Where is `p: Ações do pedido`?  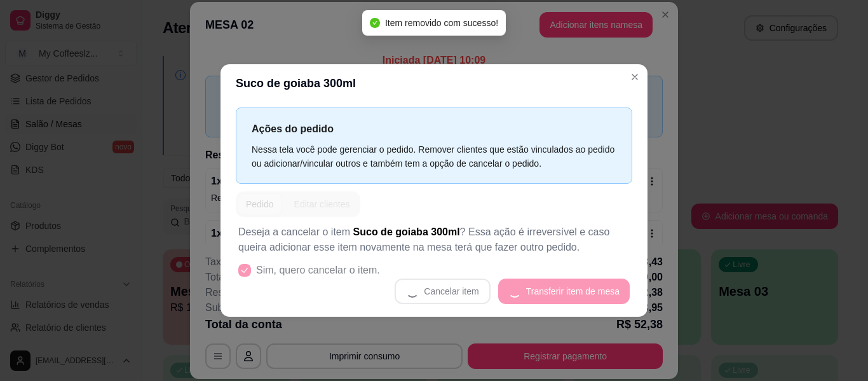
p: Ações do pedido is located at coordinates (434, 129).